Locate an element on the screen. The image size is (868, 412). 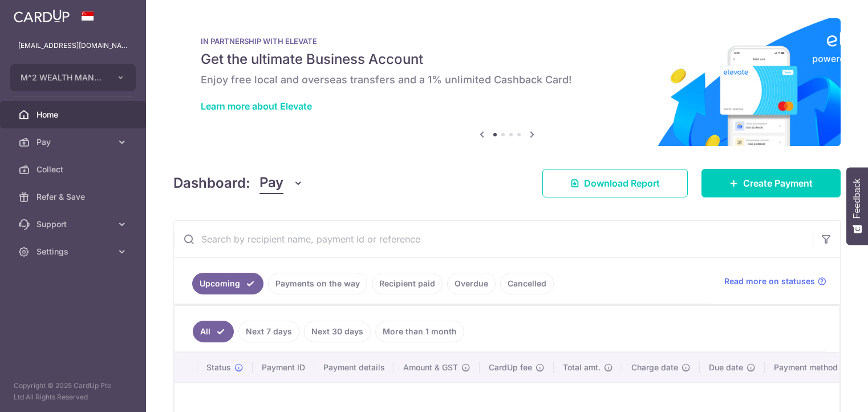
span: Total amt. is located at coordinates (582, 367).